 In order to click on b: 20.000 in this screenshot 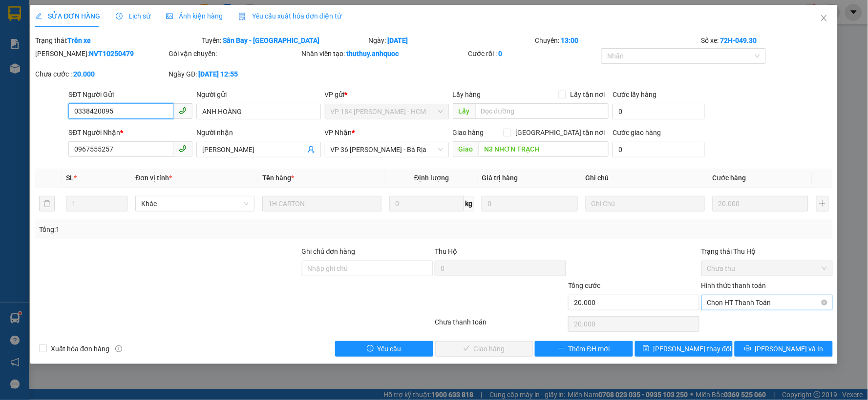, I will do `click(84, 74)`.